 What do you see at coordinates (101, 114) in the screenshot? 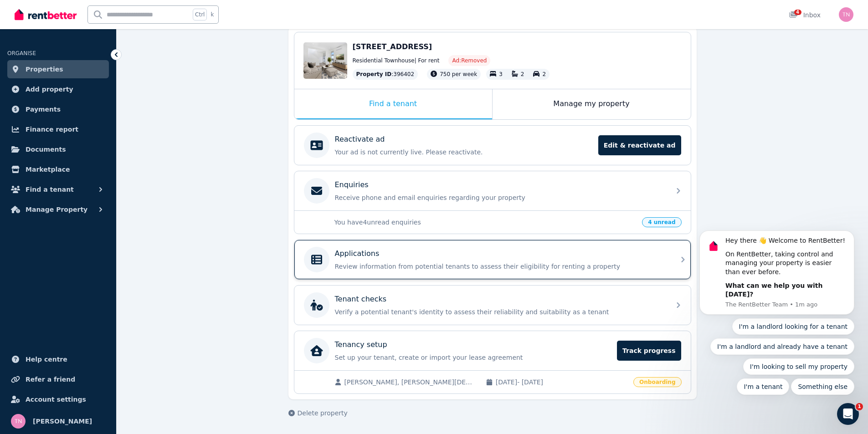
I see `div: On RentBetter, taking control and managing your property is easier than ever before.` at bounding box center [101, 114].